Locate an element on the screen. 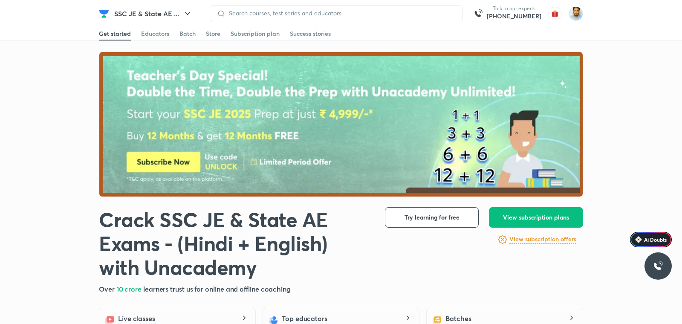 This screenshot has height=324, width=682. img: Kunal Pradeep is located at coordinates (576, 14).